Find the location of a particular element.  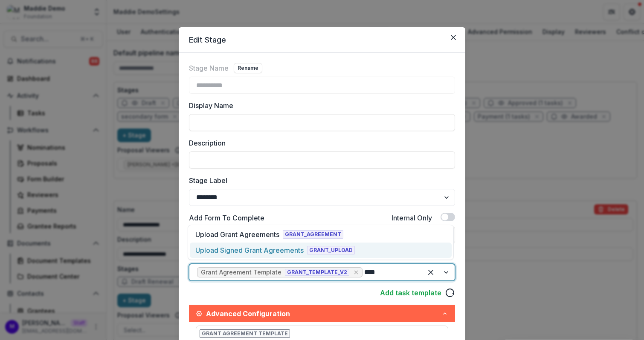

span: GRANT_UPLOAD is located at coordinates (331, 251).